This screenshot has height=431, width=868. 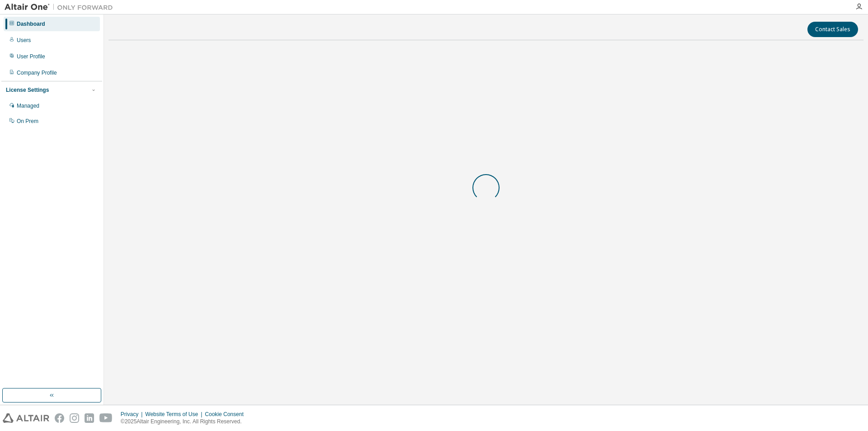 What do you see at coordinates (106, 418) in the screenshot?
I see `img: youtube.svg` at bounding box center [106, 418].